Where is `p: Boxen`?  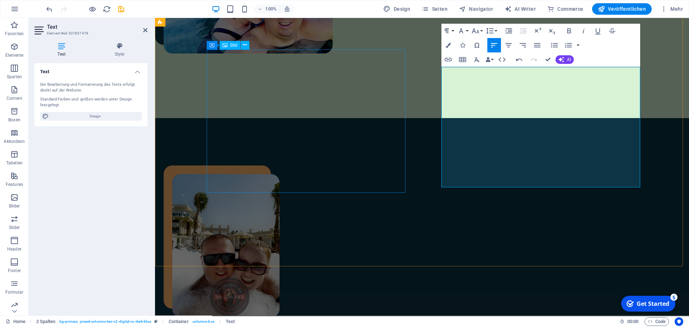 p: Boxen is located at coordinates (14, 120).